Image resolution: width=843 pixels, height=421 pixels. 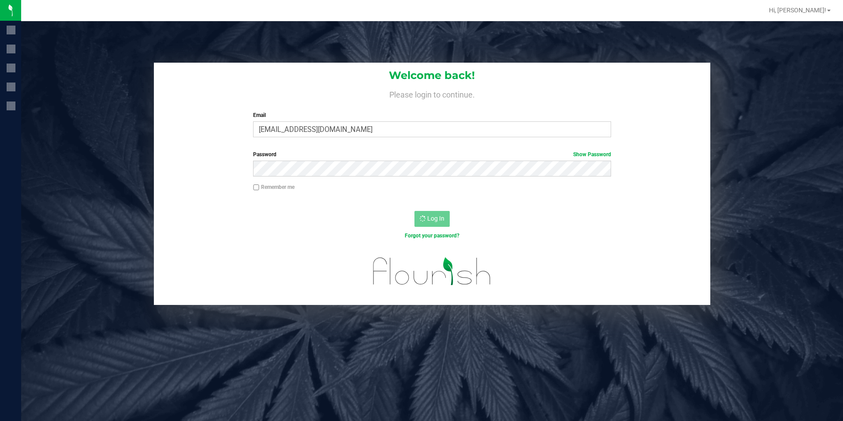 I want to click on a: Show Password, so click(x=592, y=154).